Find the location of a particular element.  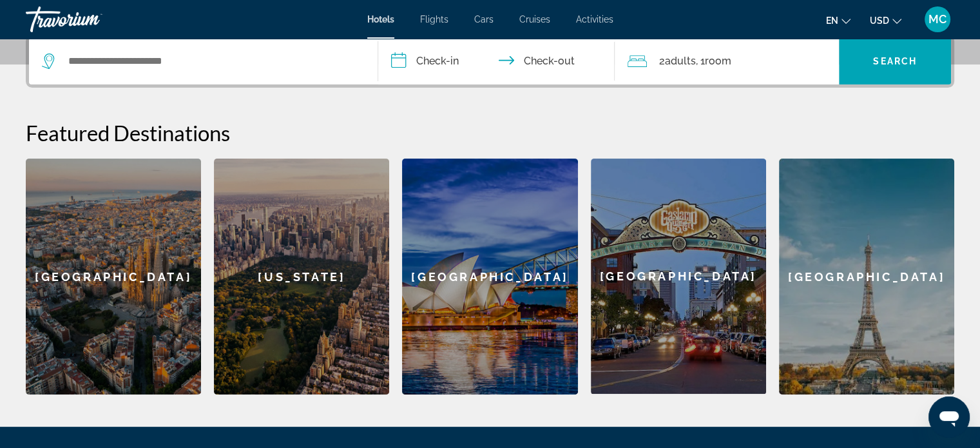

span: Hotels is located at coordinates (381, 19).